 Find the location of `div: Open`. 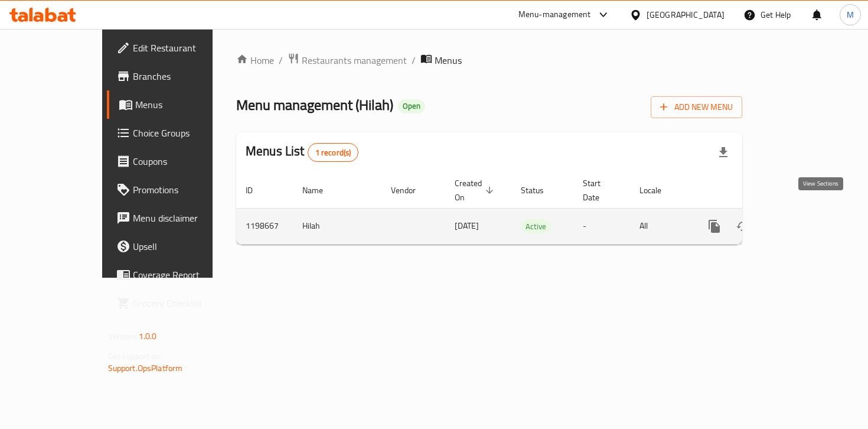

div: Open is located at coordinates (411, 106).